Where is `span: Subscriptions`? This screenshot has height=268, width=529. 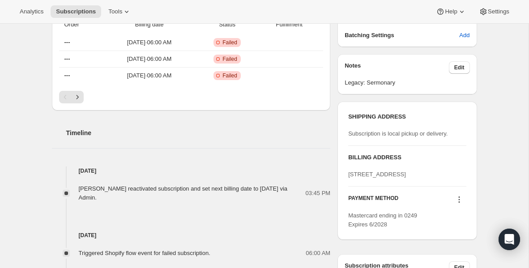 span: Subscriptions is located at coordinates (76, 12).